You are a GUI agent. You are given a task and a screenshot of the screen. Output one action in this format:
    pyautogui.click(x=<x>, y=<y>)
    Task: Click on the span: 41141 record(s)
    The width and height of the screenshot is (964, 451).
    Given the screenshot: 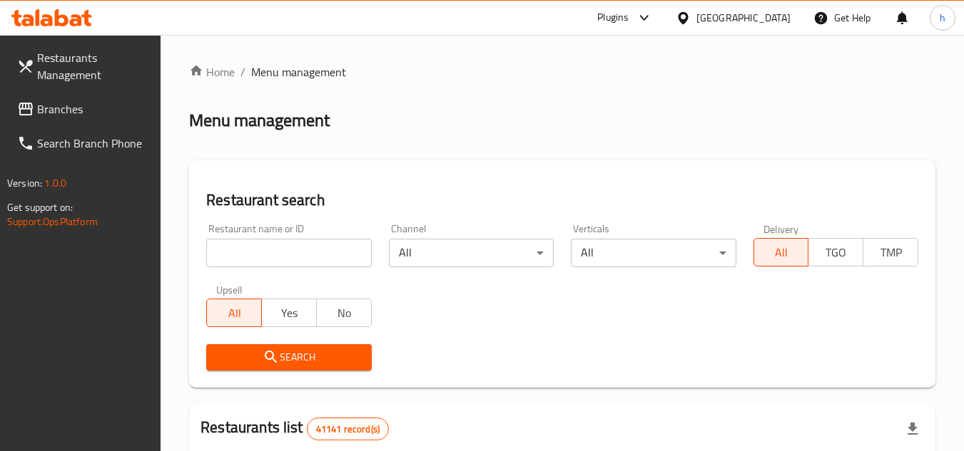 What is the action you would take?
    pyautogui.click(x=347, y=429)
    